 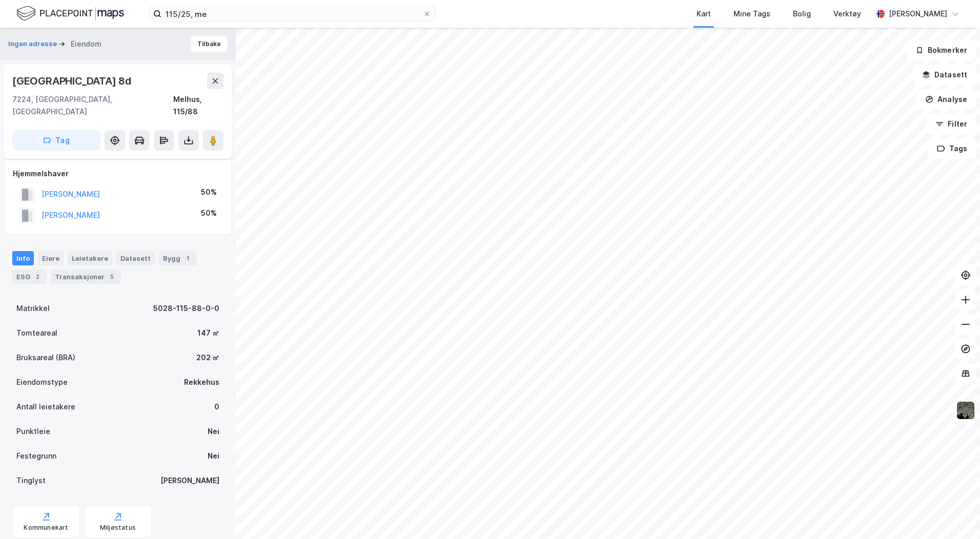 I want to click on button: Ingen adresse, so click(x=33, y=44).